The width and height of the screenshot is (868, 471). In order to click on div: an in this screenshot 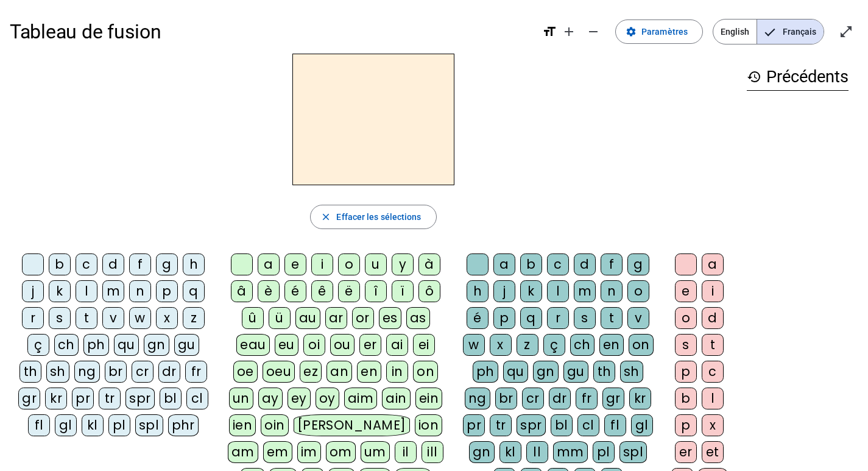, I will do `click(339, 371)`.